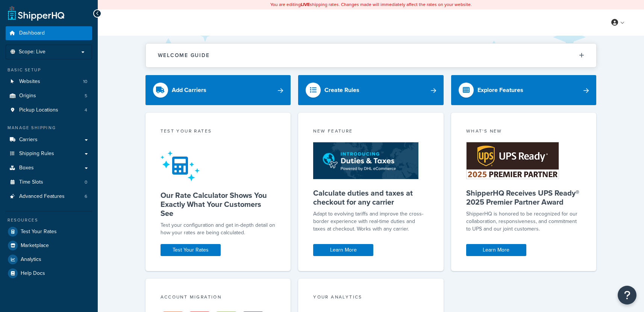  I want to click on li: Marketplace, so click(49, 246).